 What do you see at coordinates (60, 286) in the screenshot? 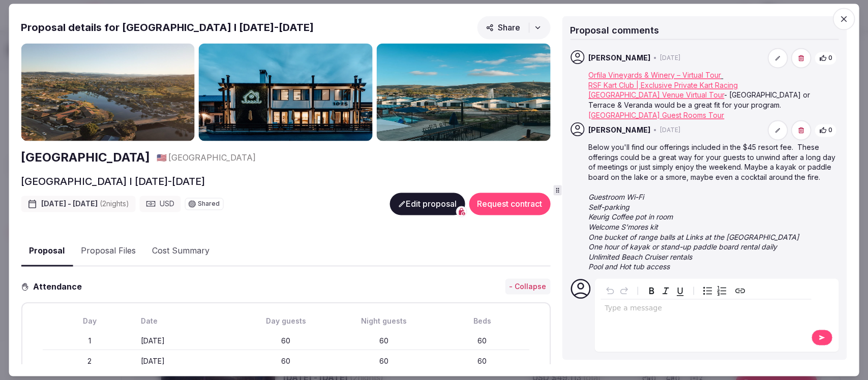
I see `h3: Attendance` at bounding box center [60, 286].